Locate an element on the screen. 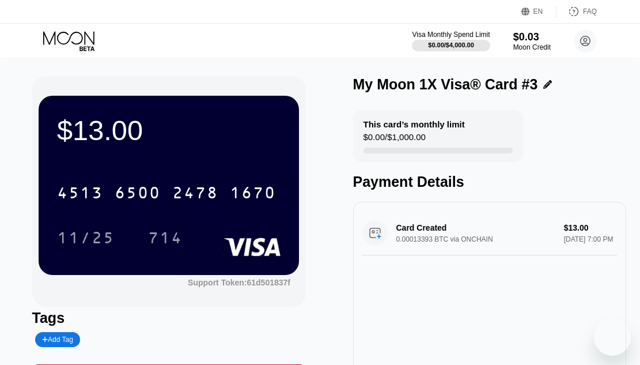 This screenshot has width=640, height=365. div: $0.03Moon Credit is located at coordinates (532, 41).